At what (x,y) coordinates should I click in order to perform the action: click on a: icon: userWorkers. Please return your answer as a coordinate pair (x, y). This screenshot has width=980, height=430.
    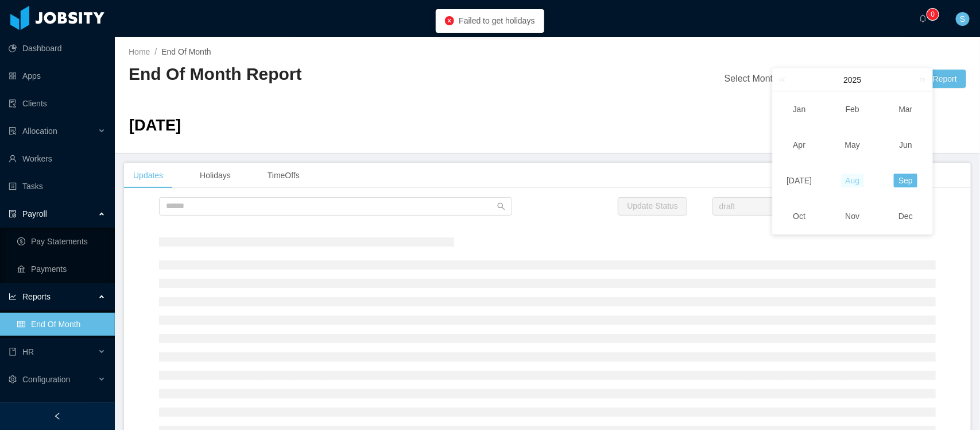
    Looking at the image, I should click on (57, 159).